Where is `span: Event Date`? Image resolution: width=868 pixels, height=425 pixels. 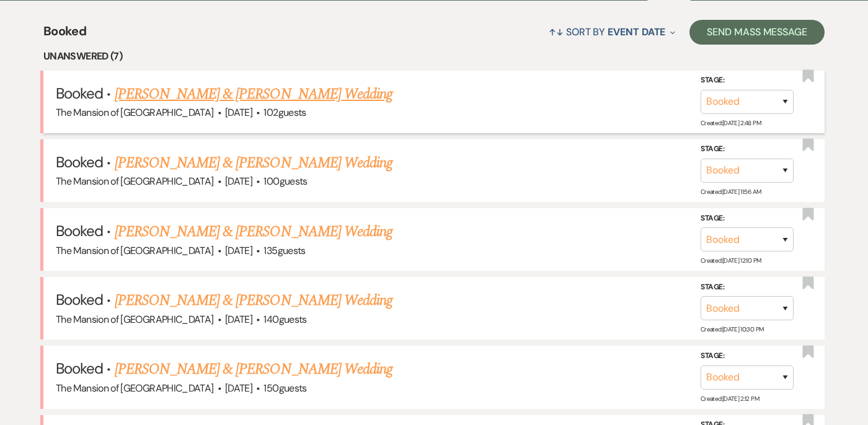 span: Event Date is located at coordinates (637, 32).